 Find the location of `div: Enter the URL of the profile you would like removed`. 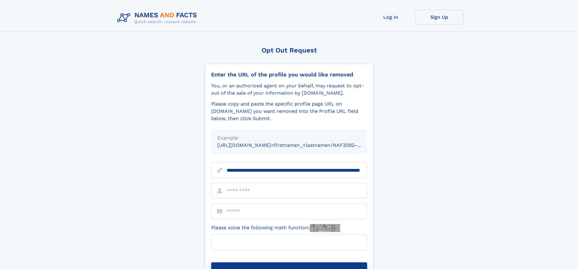

div: Enter the URL of the profile you would like removed is located at coordinates (289, 75).